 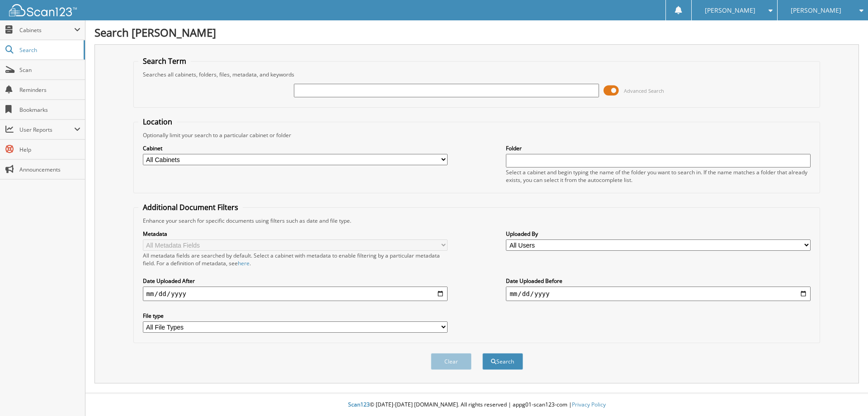 I want to click on button: Clear, so click(x=451, y=361).